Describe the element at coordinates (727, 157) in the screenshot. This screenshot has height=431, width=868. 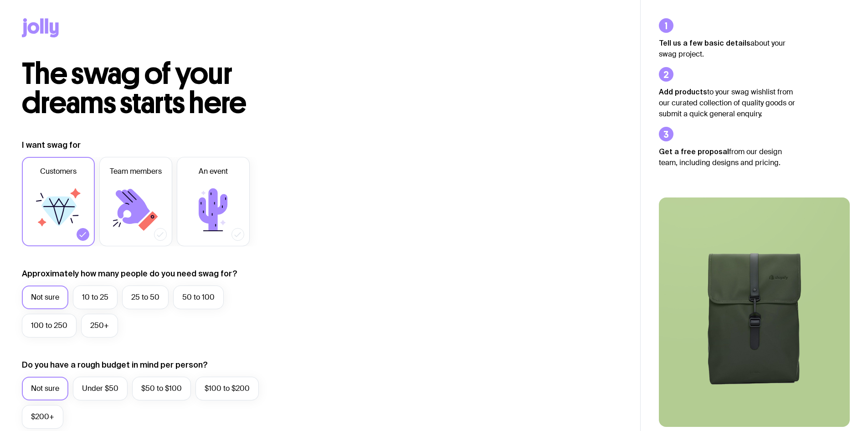
I see `p: from our design team, including designs and pricing.` at that location.